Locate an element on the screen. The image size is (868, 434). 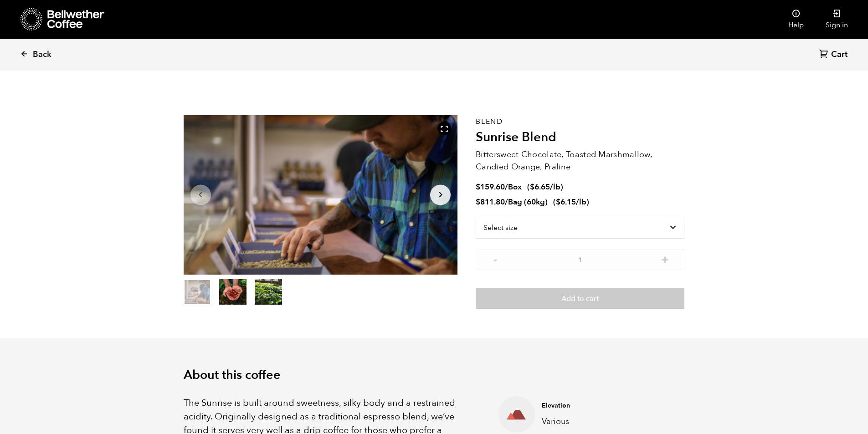
span: Cart is located at coordinates (839, 55).